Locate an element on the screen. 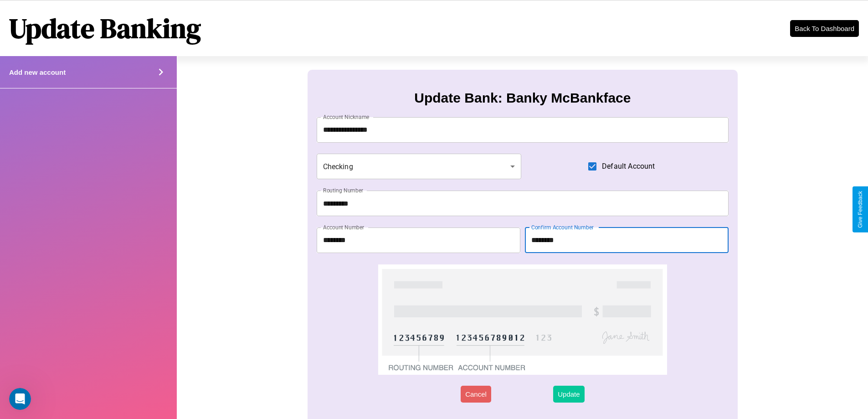 The image size is (868, 419). label: Account Number is located at coordinates (343, 227).